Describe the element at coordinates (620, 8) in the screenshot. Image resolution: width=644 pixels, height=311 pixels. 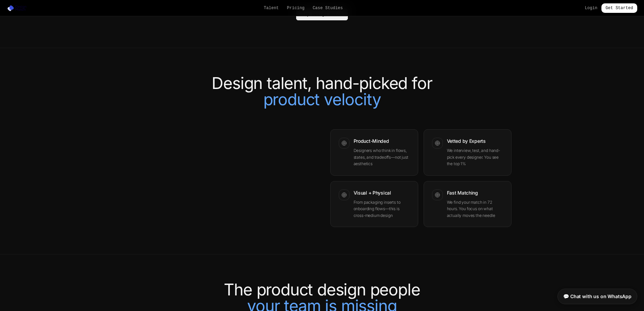
I see `a: Get Started` at that location.